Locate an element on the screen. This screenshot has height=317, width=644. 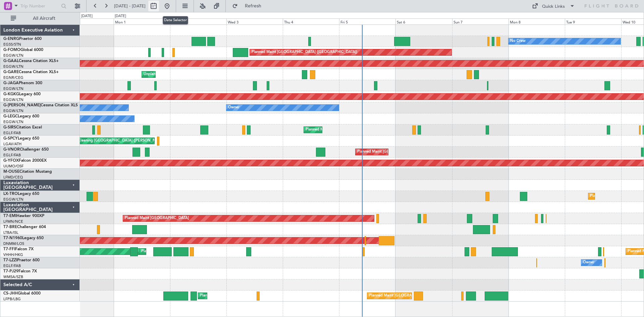
div: Sun 7 is located at coordinates (481, 22).